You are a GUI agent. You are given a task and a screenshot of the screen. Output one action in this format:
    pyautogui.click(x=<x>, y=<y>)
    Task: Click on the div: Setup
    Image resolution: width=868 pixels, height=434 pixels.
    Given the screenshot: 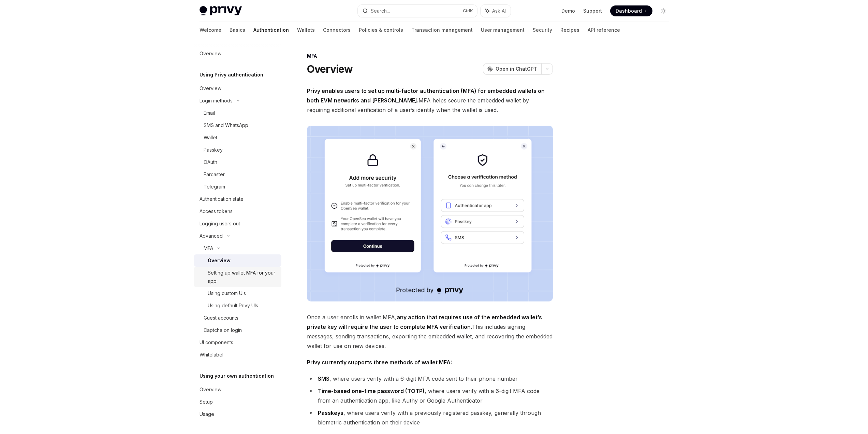 What is the action you would take?
    pyautogui.click(x=206, y=402)
    